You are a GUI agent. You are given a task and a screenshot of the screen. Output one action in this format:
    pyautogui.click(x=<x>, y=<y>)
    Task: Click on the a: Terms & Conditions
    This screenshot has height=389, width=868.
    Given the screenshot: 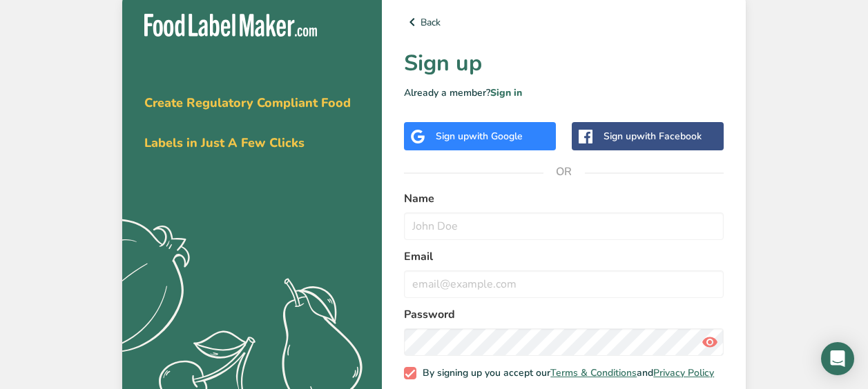 What is the action you would take?
    pyautogui.click(x=593, y=372)
    